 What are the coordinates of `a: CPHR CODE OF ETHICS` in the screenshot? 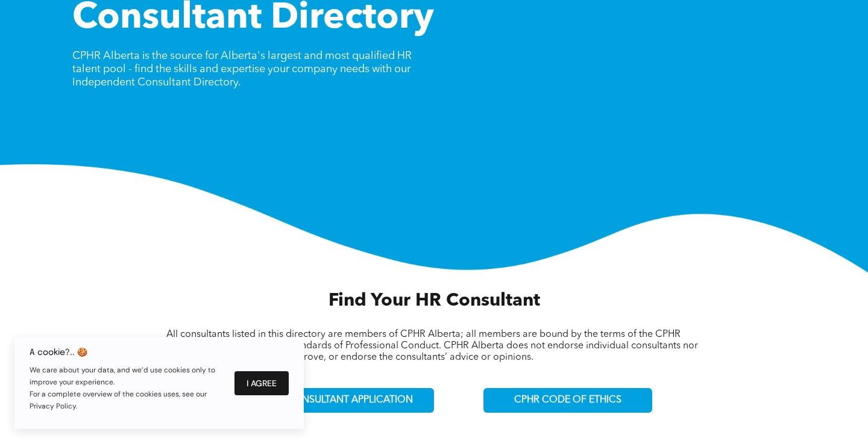 It's located at (567, 400).